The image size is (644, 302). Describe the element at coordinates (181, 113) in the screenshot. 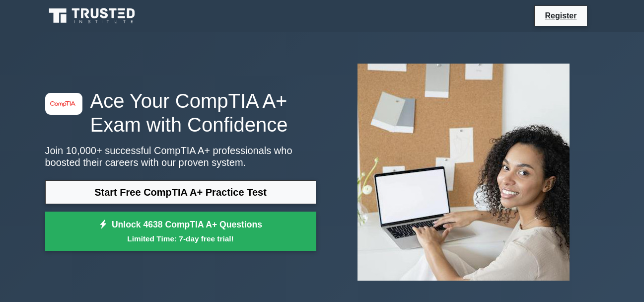

I see `h1: Ace Your CompTIA A+ Exam with Confidence` at that location.